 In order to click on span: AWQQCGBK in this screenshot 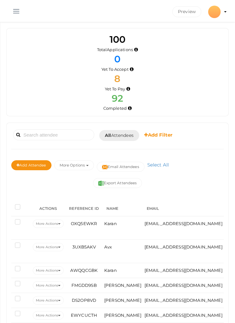, I will do `click(84, 270)`.